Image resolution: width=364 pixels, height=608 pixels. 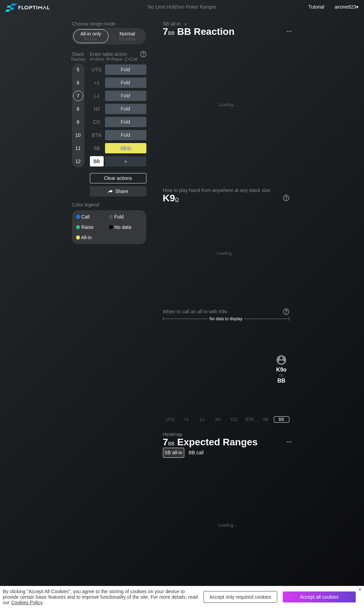 What do you see at coordinates (171, 198) in the screenshot?
I see `span: K9` at bounding box center [171, 198].